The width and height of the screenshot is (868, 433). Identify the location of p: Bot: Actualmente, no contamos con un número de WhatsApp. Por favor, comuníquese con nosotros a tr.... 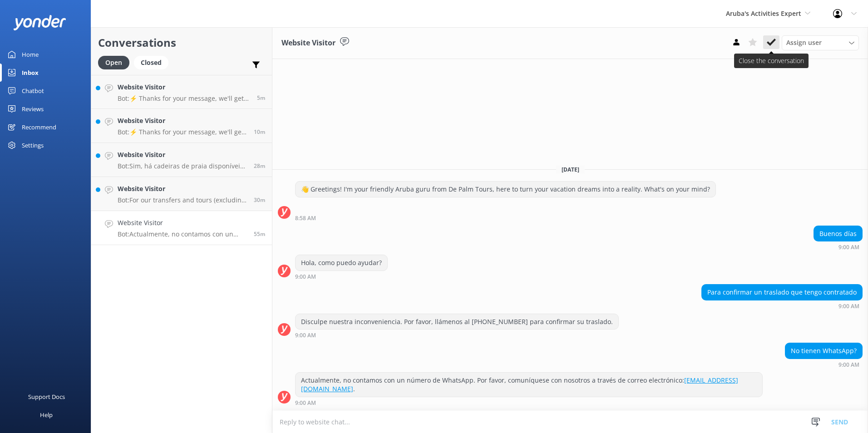
(182, 234).